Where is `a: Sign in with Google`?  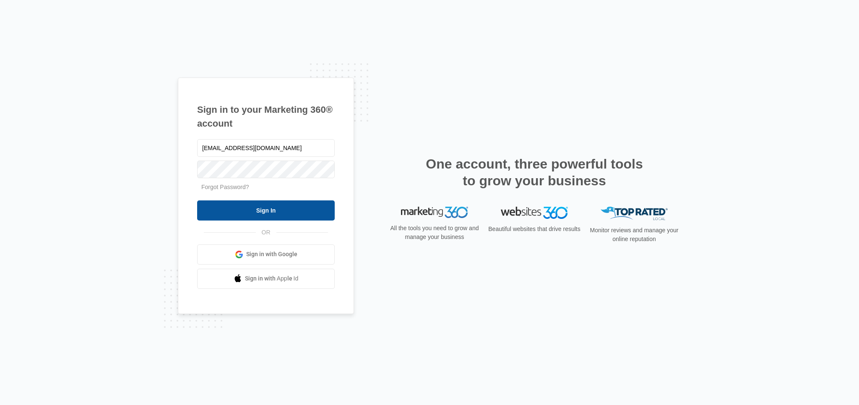 a: Sign in with Google is located at coordinates (266, 255).